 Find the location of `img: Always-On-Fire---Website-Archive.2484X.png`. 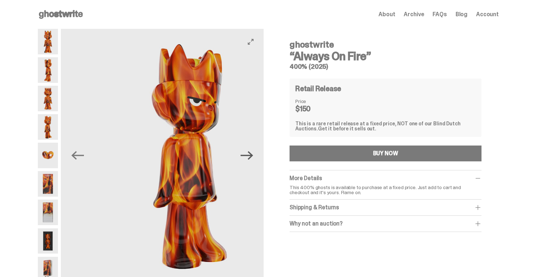

img: Always-On-Fire---Website-Archive.2484X.png is located at coordinates (48, 41).